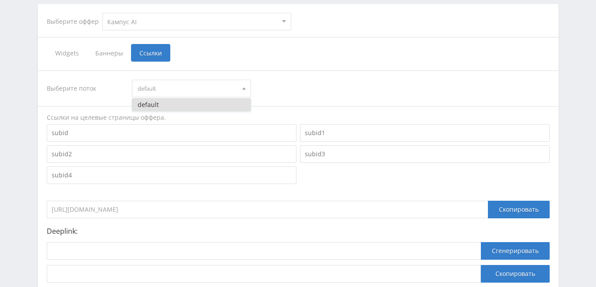 The width and height of the screenshot is (596, 287). I want to click on input: subid1, so click(424, 133).